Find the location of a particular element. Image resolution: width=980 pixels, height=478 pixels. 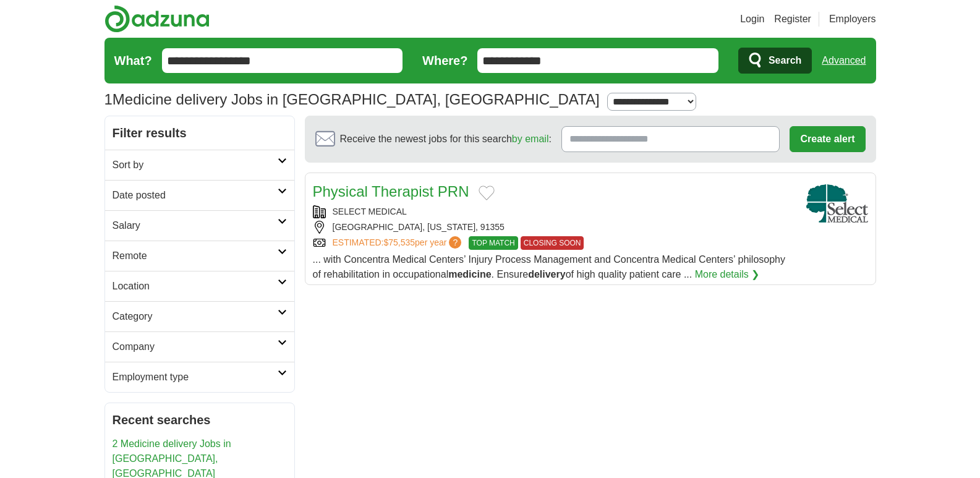

span: TOP MATCH is located at coordinates (493, 243).